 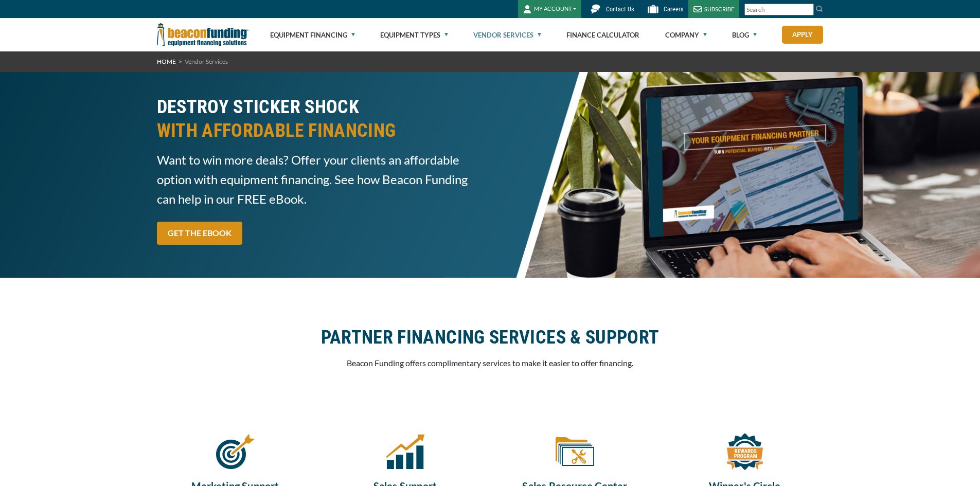 What do you see at coordinates (575, 454) in the screenshot?
I see `a: Sales Resource Center` at bounding box center [575, 454].